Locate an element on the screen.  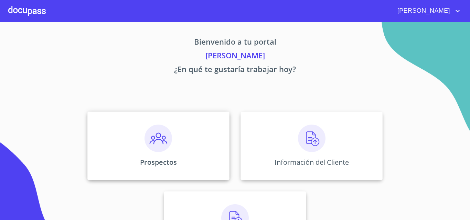
p: ¿En qué te gustaría trabajar hoy? is located at coordinates (235, 70).